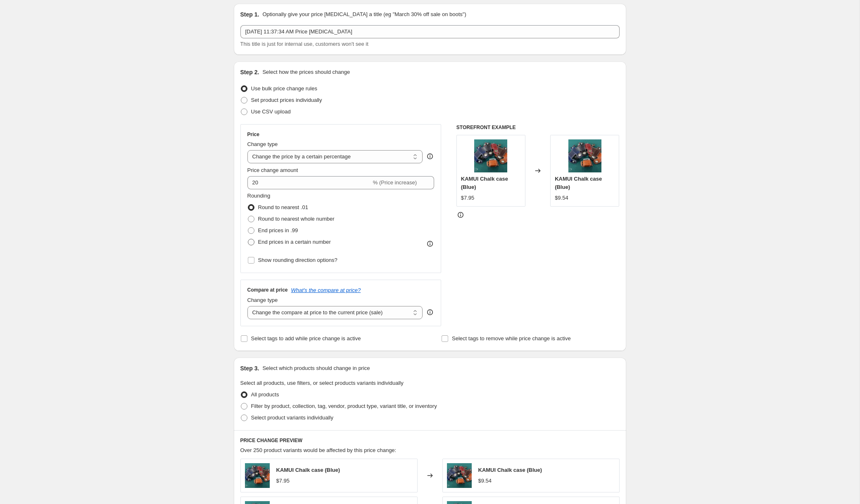 Image resolution: width=860 pixels, height=504 pixels. I want to click on input: 30% off holiday sale, so click(430, 32).